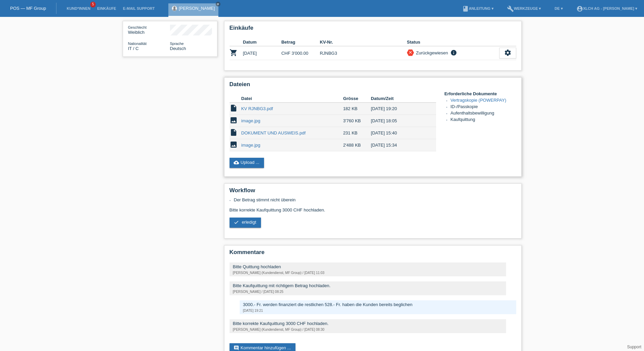  What do you see at coordinates (28, 8) in the screenshot?
I see `a: POS — MF Group` at bounding box center [28, 8].